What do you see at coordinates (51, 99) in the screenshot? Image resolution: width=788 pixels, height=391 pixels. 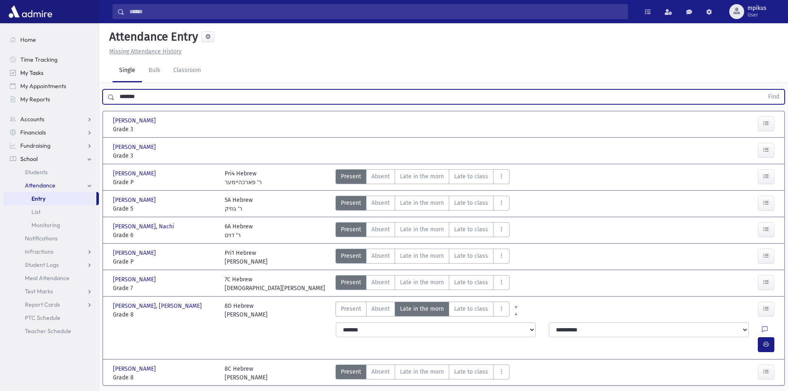 I see `a: My Reports` at bounding box center [51, 99].